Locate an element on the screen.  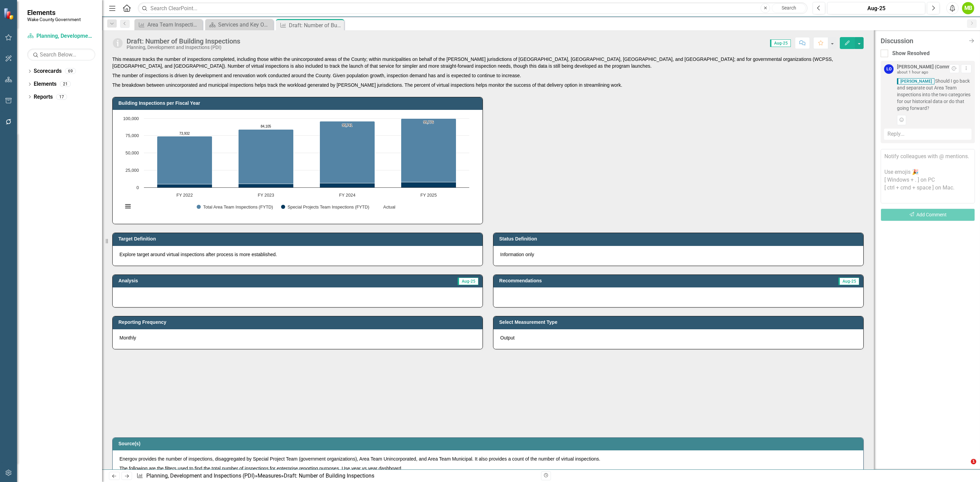
text: 99,776 is located at coordinates (428, 122).